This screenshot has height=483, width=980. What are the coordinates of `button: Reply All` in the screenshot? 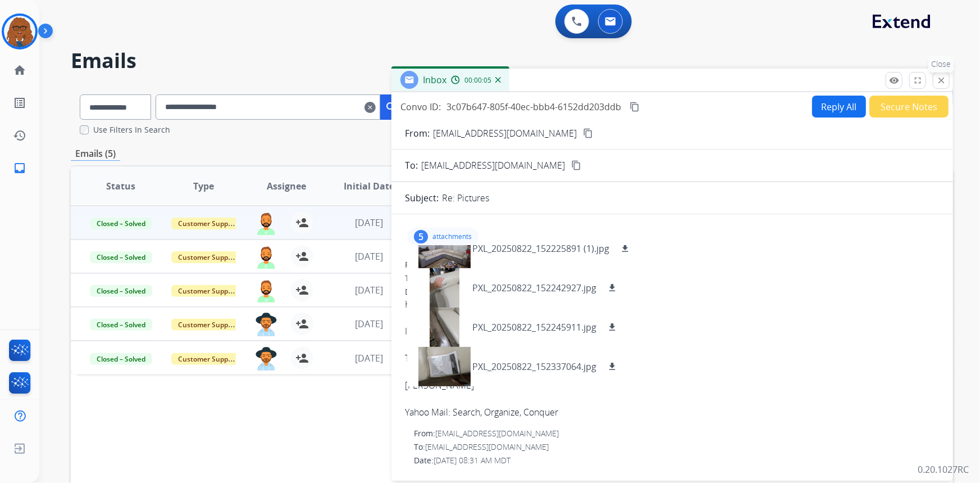 It's located at (839, 106).